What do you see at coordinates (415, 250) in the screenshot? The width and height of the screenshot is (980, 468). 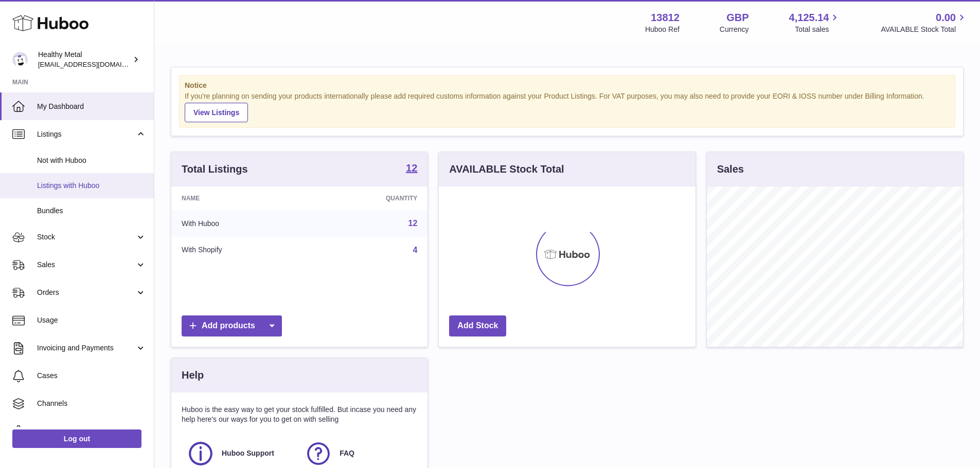 I see `a: 4` at bounding box center [415, 250].